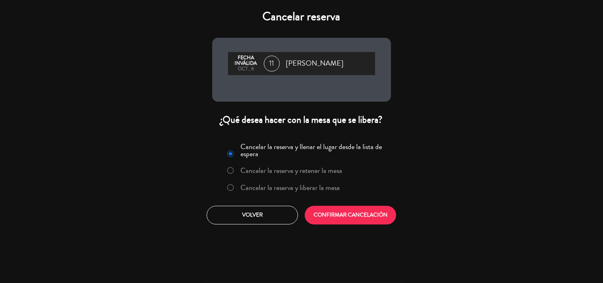  I want to click on span: 11, so click(272, 64).